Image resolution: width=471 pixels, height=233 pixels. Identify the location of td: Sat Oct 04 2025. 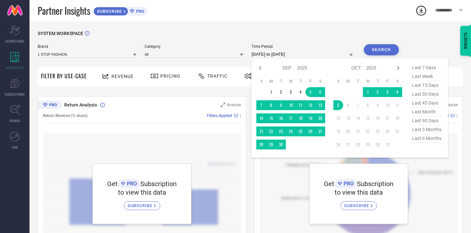
(397, 92).